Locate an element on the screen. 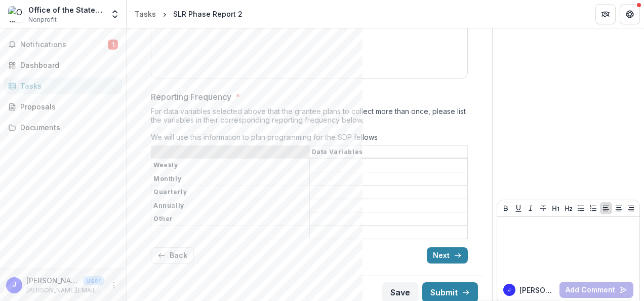 The image size is (644, 301). button: Bold is located at coordinates (506, 209).